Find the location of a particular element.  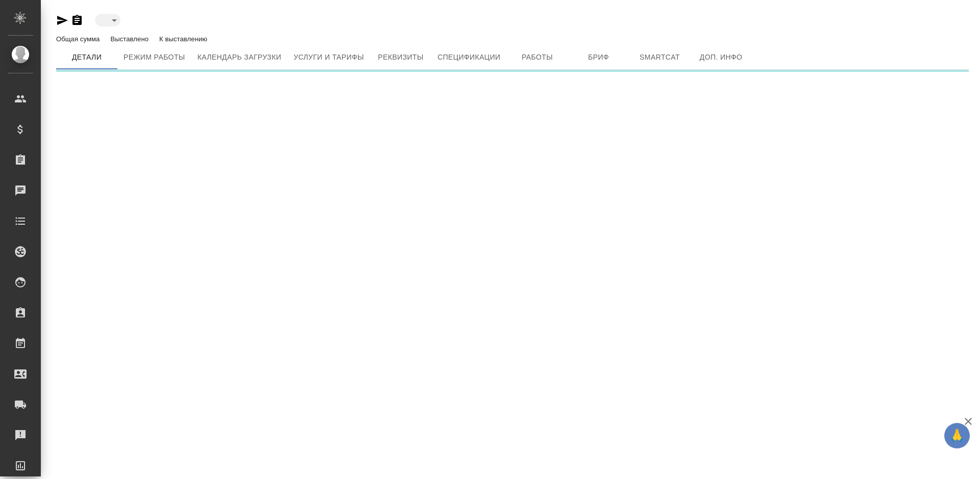

button: Скопировать ссылку для ЯМессенджера is located at coordinates (62, 20).